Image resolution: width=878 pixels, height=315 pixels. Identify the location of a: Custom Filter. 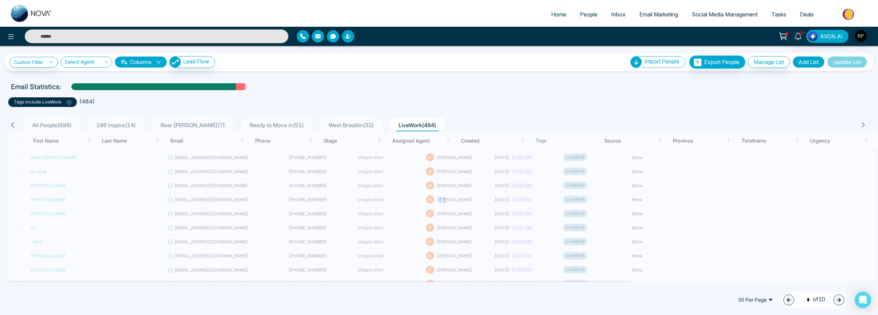
(34, 62).